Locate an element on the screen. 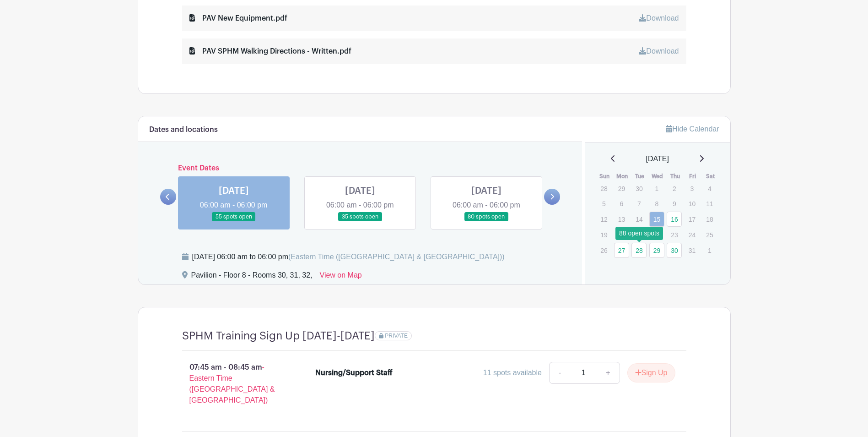 The width and height of the screenshot is (868, 437). p: 30 is located at coordinates (639, 188).